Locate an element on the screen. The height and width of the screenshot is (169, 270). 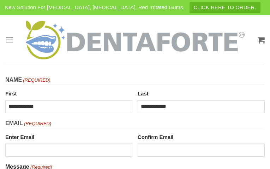
img: DENTAFORTE™ is located at coordinates (135, 40).